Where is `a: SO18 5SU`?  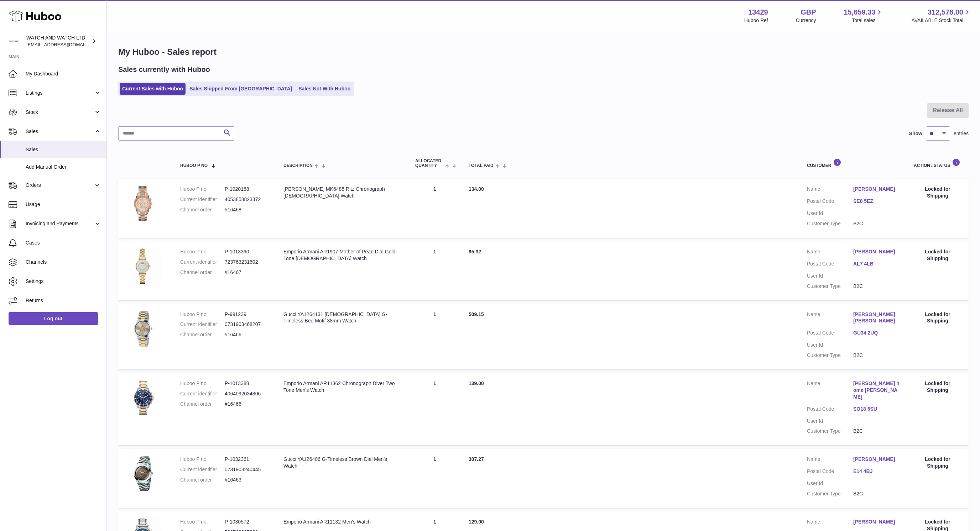 a: SO18 5SU is located at coordinates (876, 409).